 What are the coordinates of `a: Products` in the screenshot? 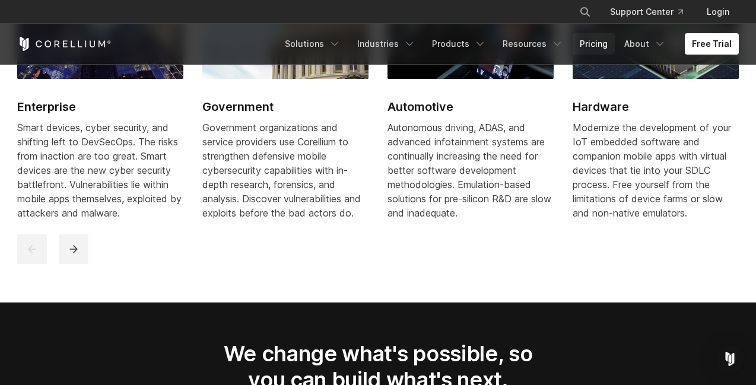 It's located at (459, 44).